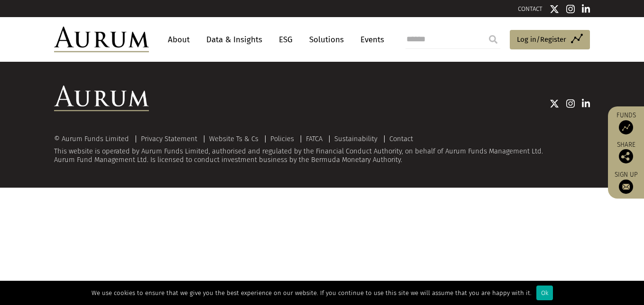 The image size is (644, 305). Describe the element at coordinates (626, 156) in the screenshot. I see `img: Share this post` at that location.